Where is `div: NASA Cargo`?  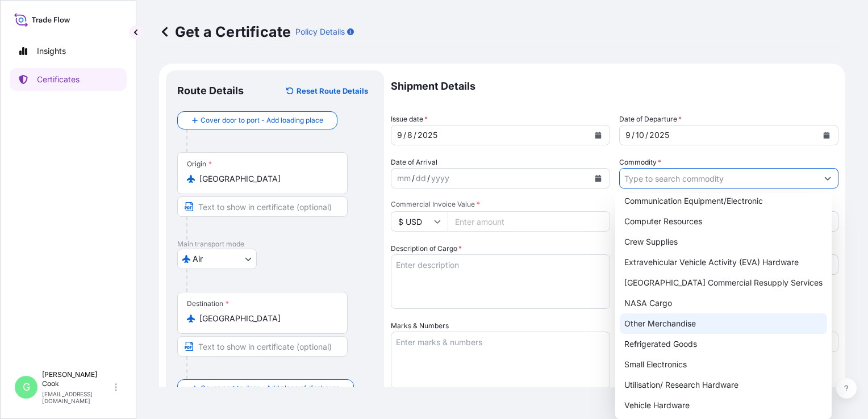 div: NASA Cargo is located at coordinates (723, 303).